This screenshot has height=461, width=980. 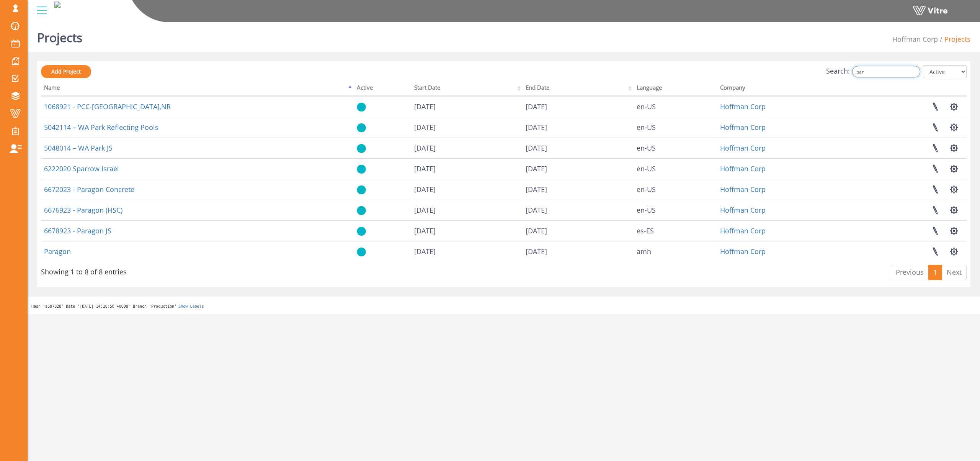 What do you see at coordinates (78, 231) in the screenshot?
I see `a: 6678923 - Paragon JS` at bounding box center [78, 231].